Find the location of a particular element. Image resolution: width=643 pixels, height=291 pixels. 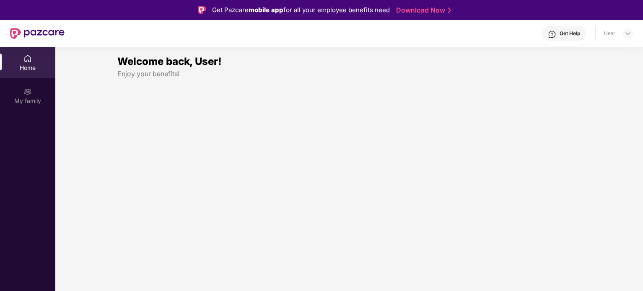

div: User is located at coordinates (609, 34).